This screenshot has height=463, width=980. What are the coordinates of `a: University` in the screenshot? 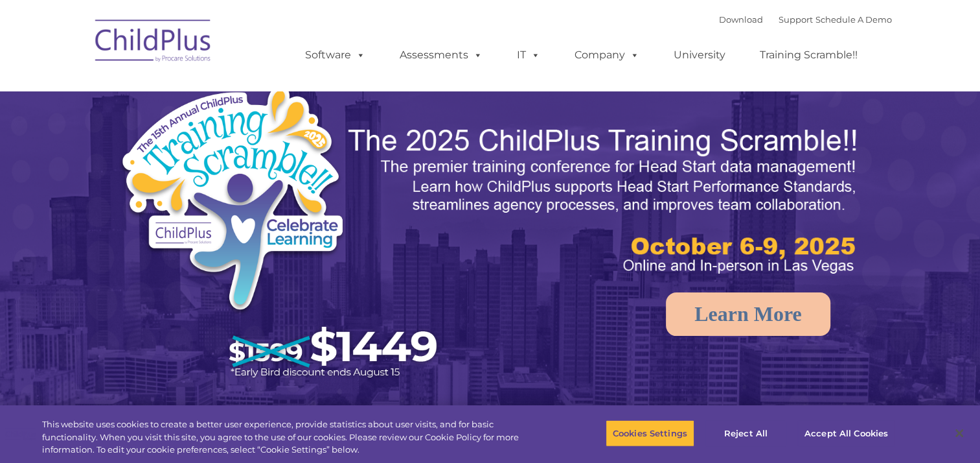 It's located at (700, 55).